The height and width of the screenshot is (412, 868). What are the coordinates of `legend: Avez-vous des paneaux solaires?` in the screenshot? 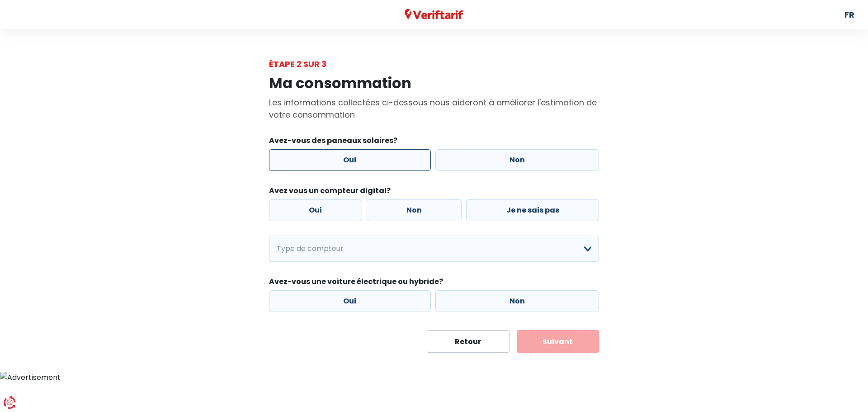 It's located at (434, 142).